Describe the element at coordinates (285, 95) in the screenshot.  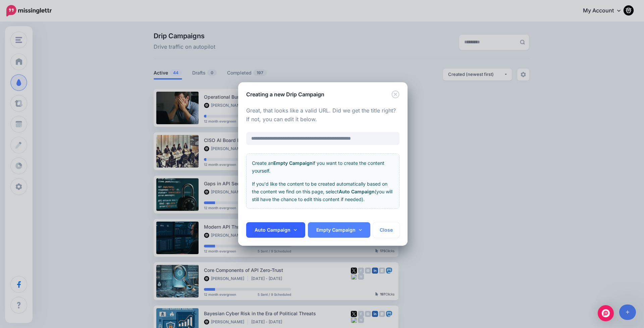
I see `h5: Creating a new Drip Campaign` at that location.